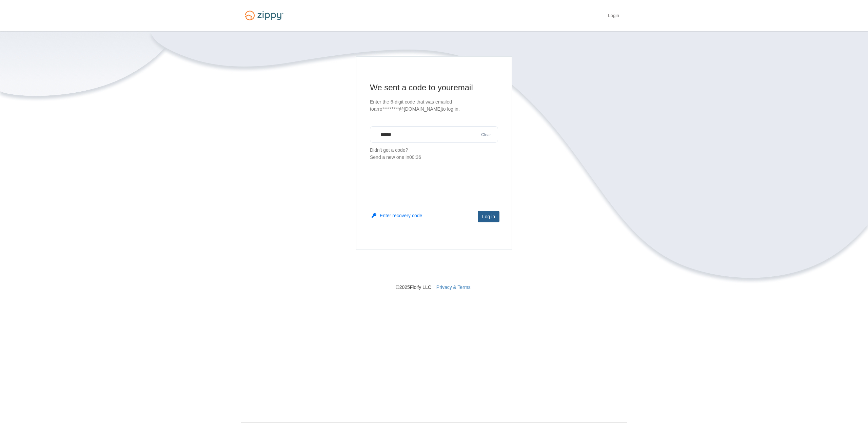 Image resolution: width=868 pixels, height=443 pixels. What do you see at coordinates (264, 15) in the screenshot?
I see `img: Logo` at bounding box center [264, 15].